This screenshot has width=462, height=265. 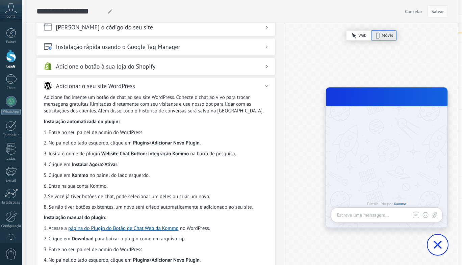 What do you see at coordinates (75, 218) in the screenshot?
I see `span: Instalação manual do plugin:` at bounding box center [75, 218].